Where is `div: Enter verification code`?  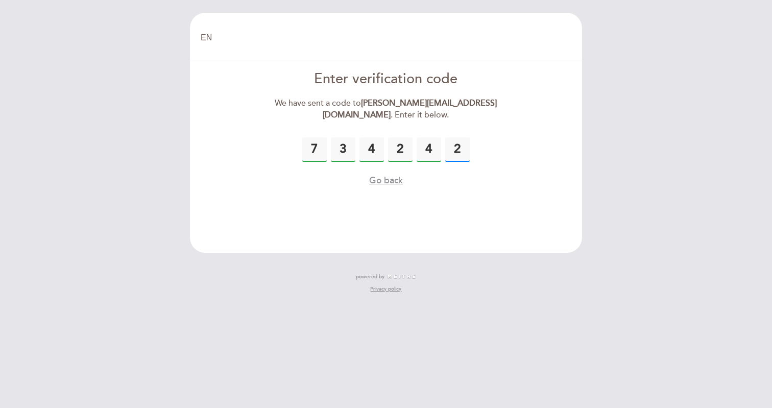 div: Enter verification code is located at coordinates (386, 79).